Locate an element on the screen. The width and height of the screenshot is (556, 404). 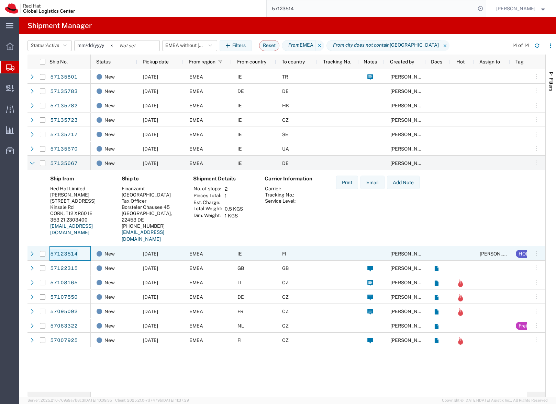
div: Kinsale Rd is located at coordinates (80, 207).